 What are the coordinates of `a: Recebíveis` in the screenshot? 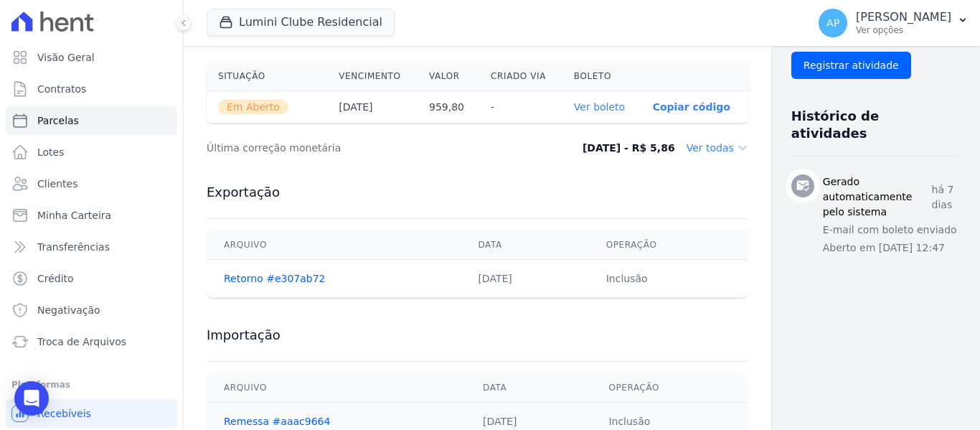 It's located at (91, 414).